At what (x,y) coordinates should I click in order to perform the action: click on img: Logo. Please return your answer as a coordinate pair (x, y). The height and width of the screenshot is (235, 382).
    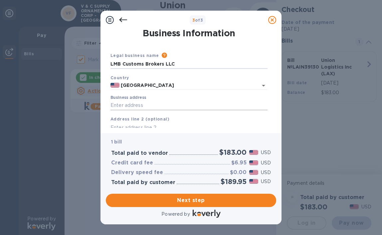
    Looking at the image, I should click on (207, 214).